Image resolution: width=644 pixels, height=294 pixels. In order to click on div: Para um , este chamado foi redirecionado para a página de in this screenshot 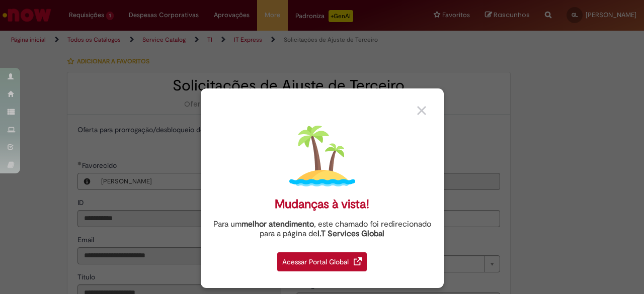, I will do `click(322, 229)`.